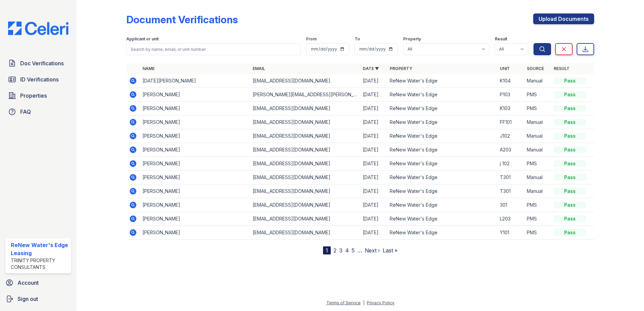  I want to click on div: 1, so click(327, 250).